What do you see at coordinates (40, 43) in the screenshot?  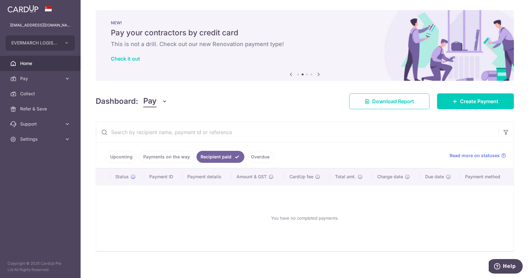 I see `button: EVERMARCH LOGISTICS (S) PTE LTD` at bounding box center [40, 43].